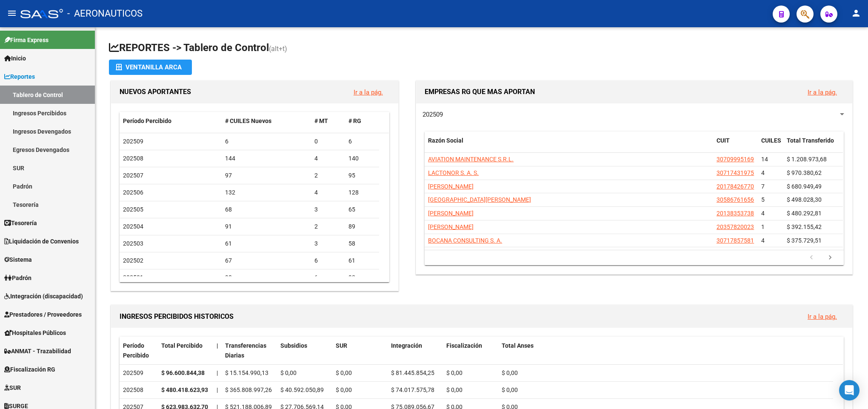 This screenshot has width=868, height=409. Describe the element at coordinates (813, 146) in the screenshot. I see `datatable-header-cell: Total Transferido` at that location.